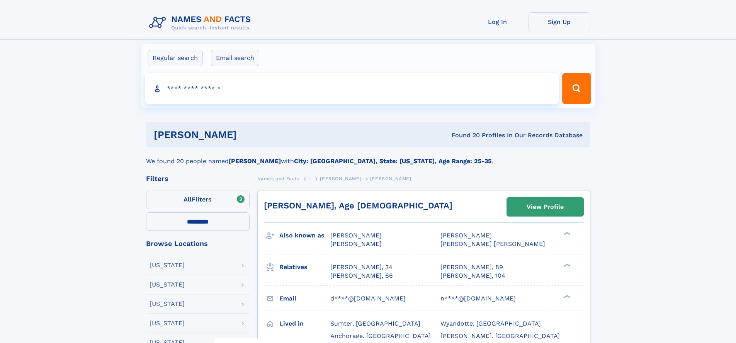  Describe the element at coordinates (187, 199) in the screenshot. I see `span: All` at that location.